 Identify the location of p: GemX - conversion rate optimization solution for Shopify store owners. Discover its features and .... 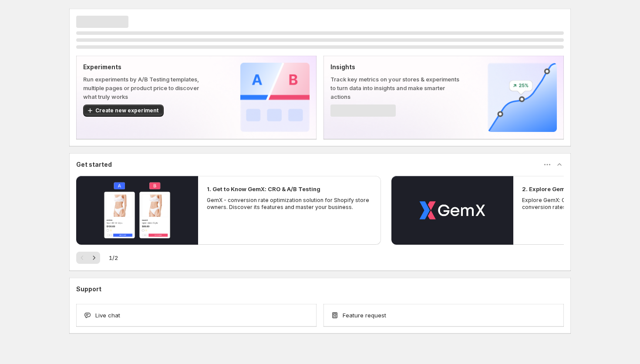
(290, 204).